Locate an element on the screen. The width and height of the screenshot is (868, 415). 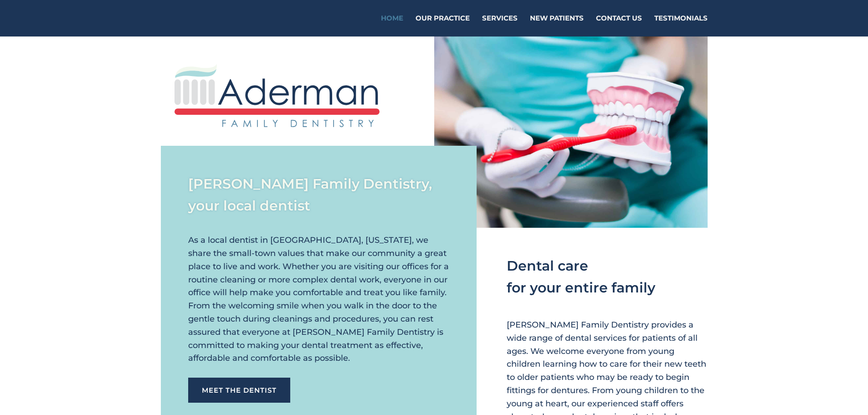
a: Our Practice is located at coordinates (442, 25).